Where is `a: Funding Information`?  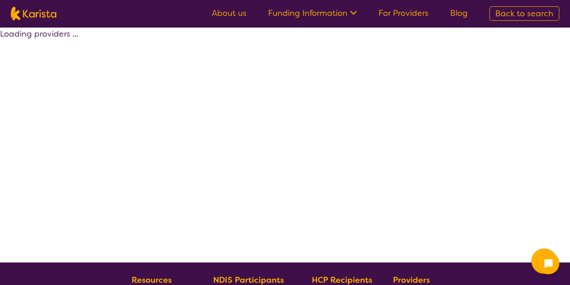
a: Funding Information is located at coordinates (313, 13).